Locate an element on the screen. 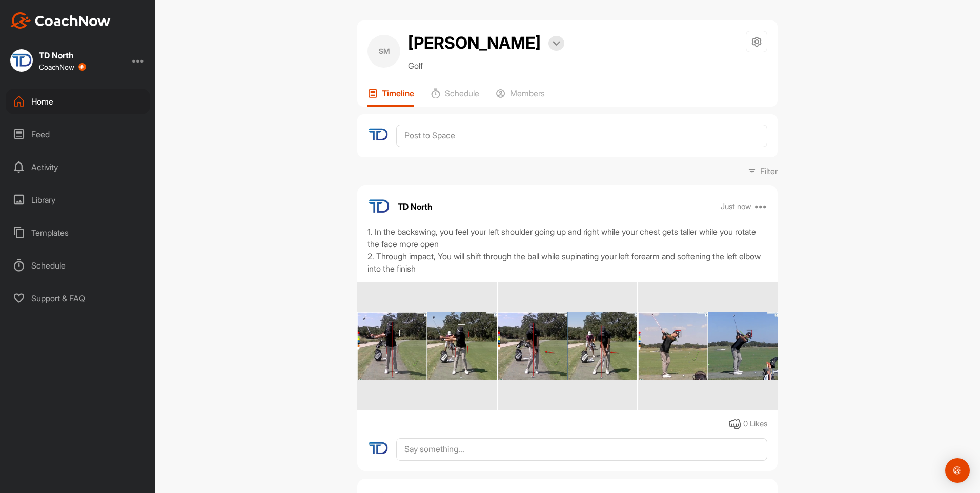  div: Support & FAQ is located at coordinates (78, 298).